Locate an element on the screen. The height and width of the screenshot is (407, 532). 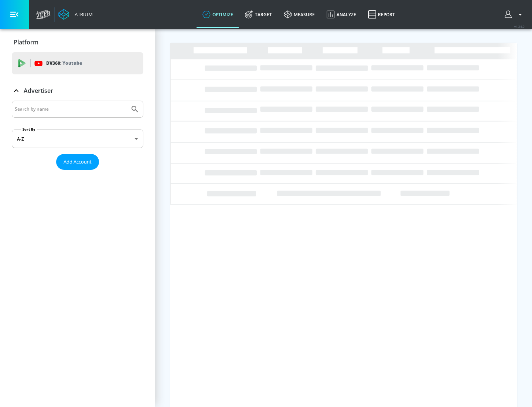
a: Target is located at coordinates (258, 14).